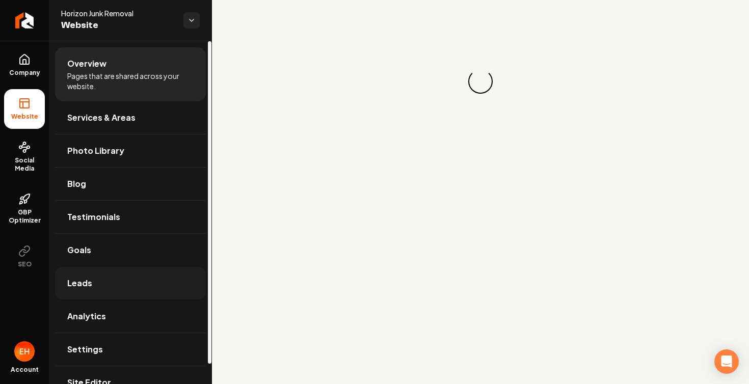  I want to click on a: Social Media, so click(24, 157).